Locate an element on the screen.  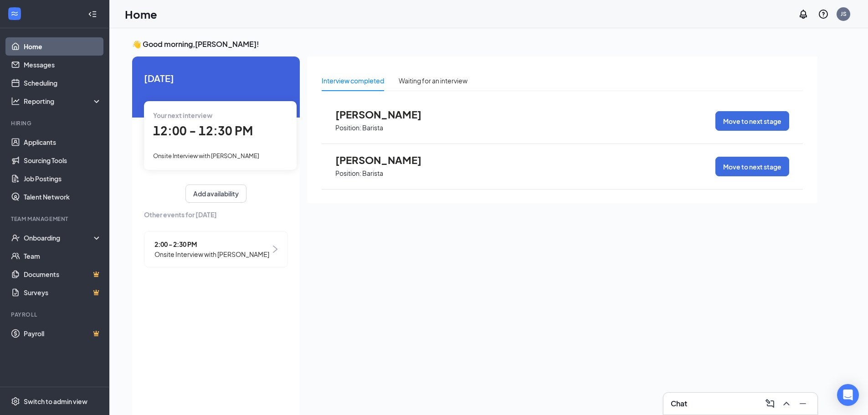
svg: Collapse is located at coordinates (93, 14).